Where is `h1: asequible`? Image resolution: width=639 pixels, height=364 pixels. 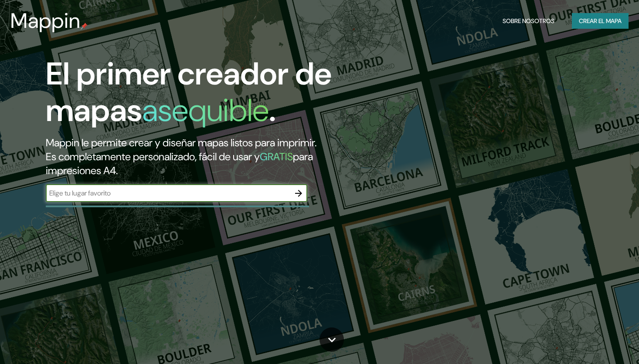 h1: asequible is located at coordinates (206, 110).